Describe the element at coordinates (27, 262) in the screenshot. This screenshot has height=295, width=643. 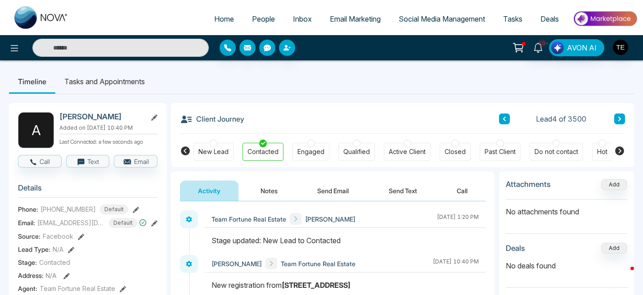
I see `span: Stage:` at that location.